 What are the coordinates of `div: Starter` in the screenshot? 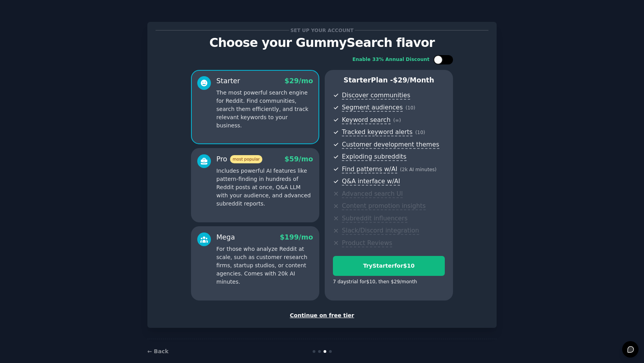 It's located at (228, 80).